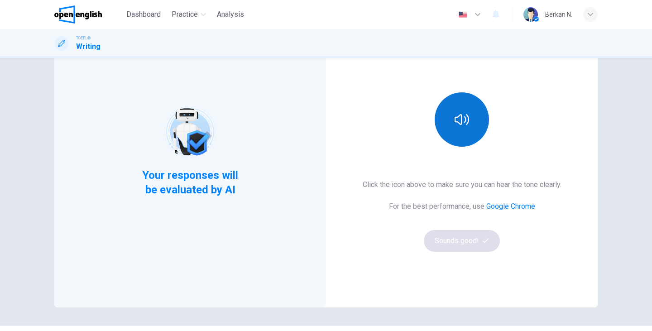 The image size is (652, 331). What do you see at coordinates (190, 182) in the screenshot?
I see `span: Your responses will be evaluated by AI` at bounding box center [190, 182].